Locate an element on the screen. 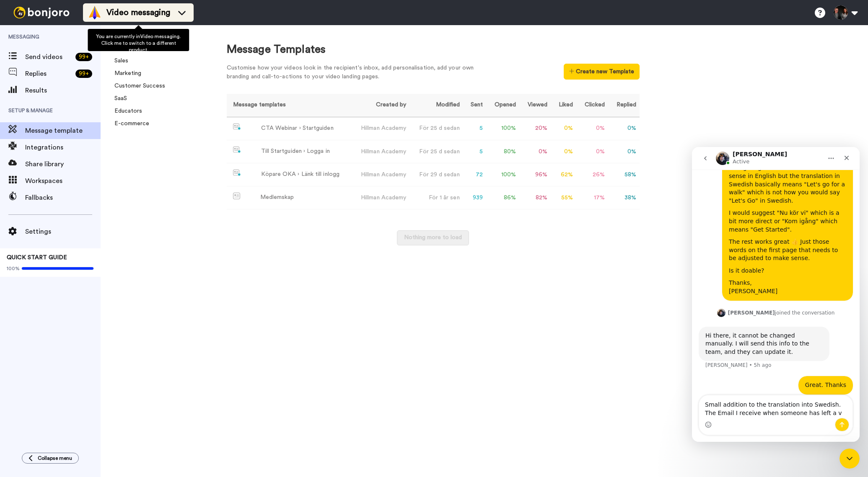  div: Hi there, it cannot be changed manually. I will send this info to the team, and they can update i... is located at coordinates (72, 197).